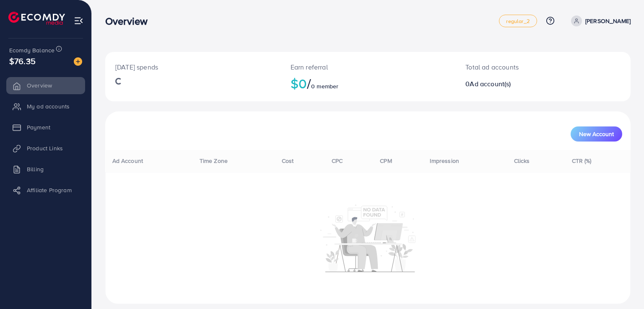 The image size is (644, 309). What do you see at coordinates (521, 84) in the screenshot?
I see `h2: 0` at bounding box center [521, 84].